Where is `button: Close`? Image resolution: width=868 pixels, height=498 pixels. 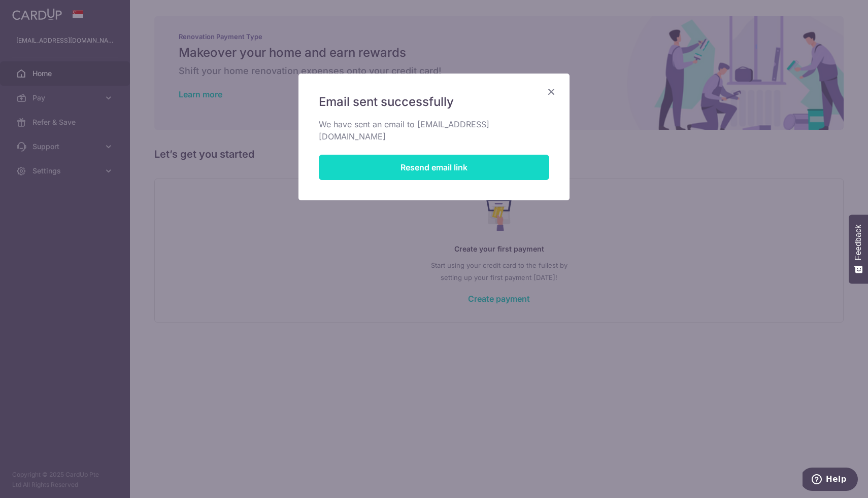 button: Close is located at coordinates (551, 92).